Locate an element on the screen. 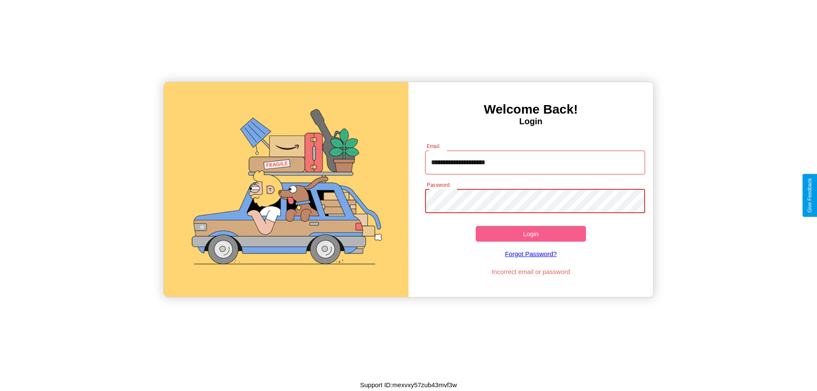 This screenshot has height=391, width=817. p: Incorrect email or password is located at coordinates (531, 272).